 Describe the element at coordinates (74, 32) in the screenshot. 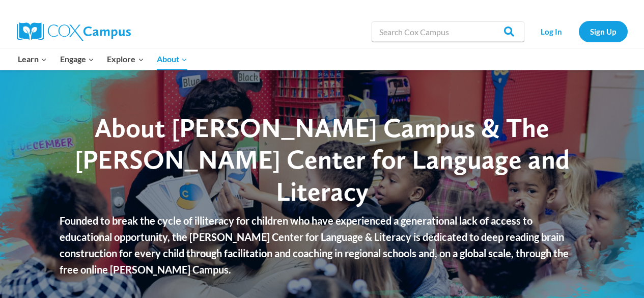

I see `img: Cox Campus` at that location.